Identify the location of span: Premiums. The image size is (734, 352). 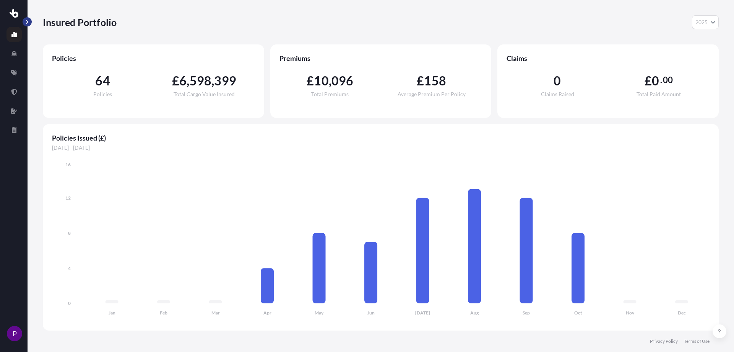
(381, 58).